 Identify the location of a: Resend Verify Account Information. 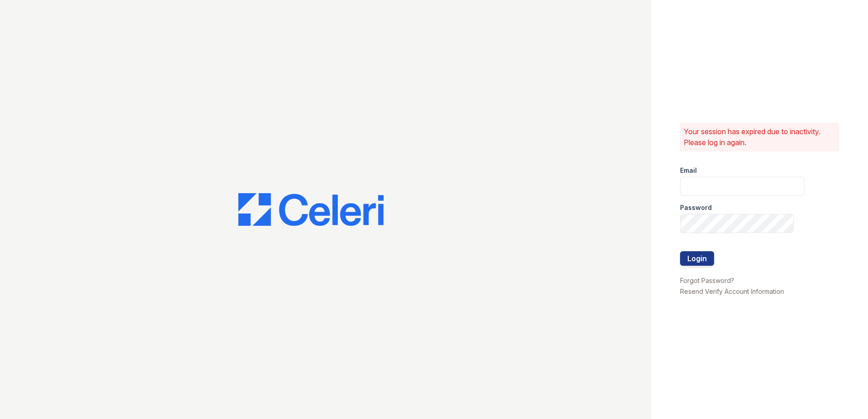
(732, 291).